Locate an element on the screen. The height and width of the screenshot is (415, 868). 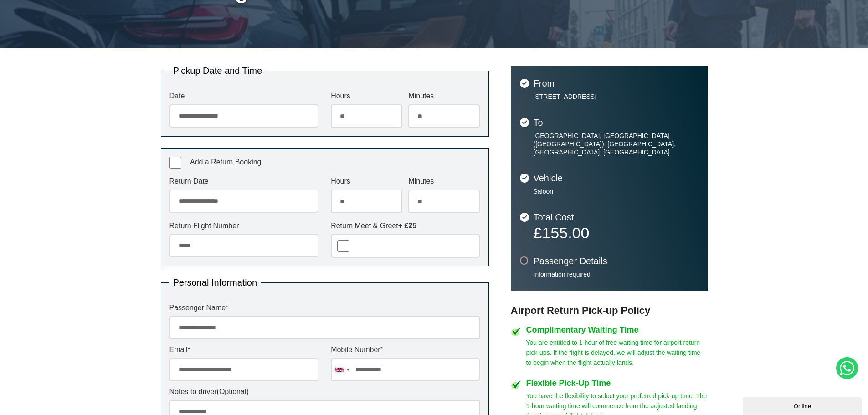
span: 155.00 is located at coordinates (566, 232).